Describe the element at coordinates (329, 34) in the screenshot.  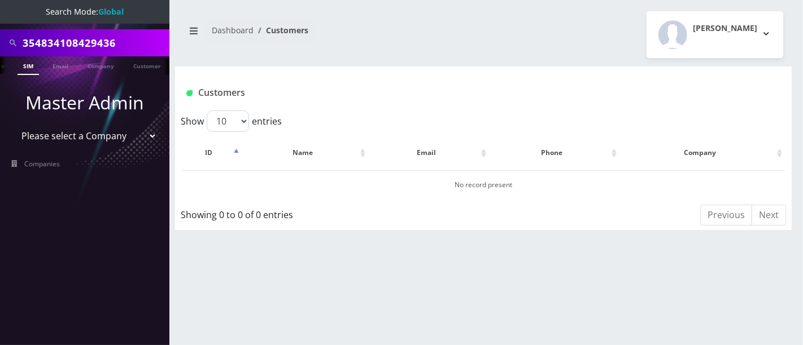
I see `nav: breadcrumb` at that location.